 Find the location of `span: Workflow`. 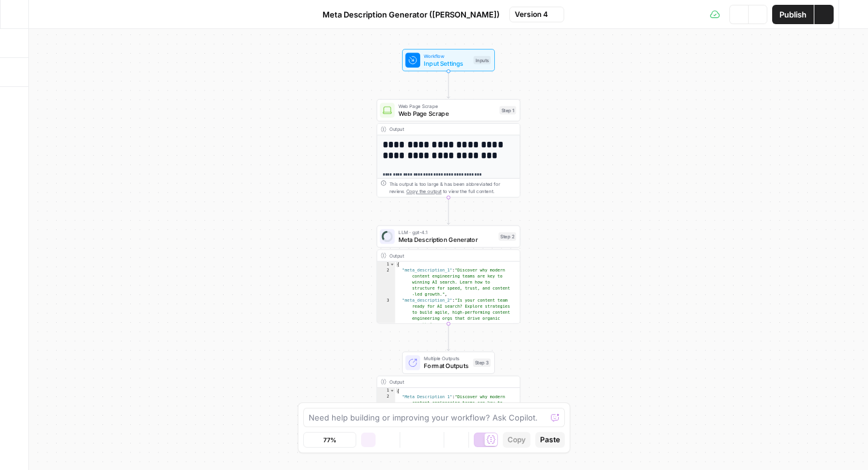

span: Workflow is located at coordinates (447, 56).